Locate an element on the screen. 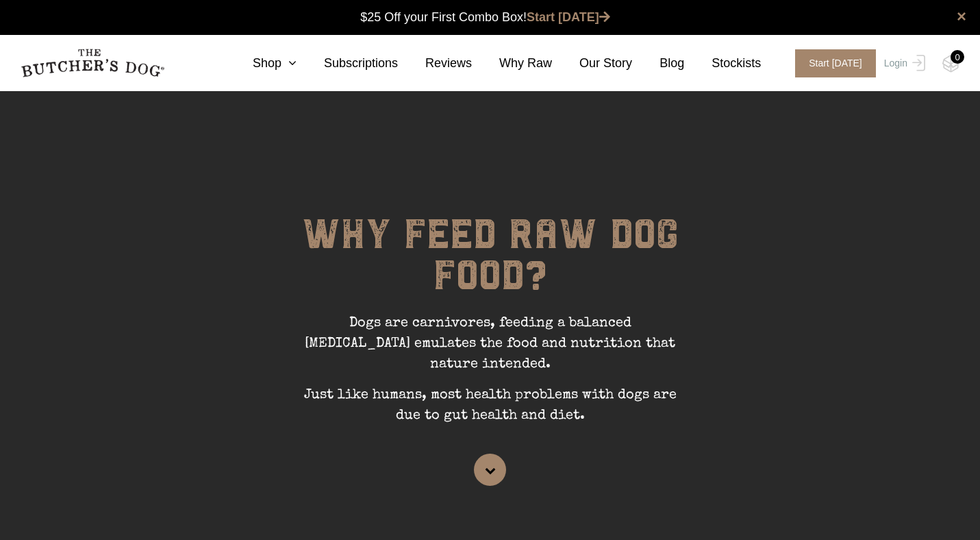 The height and width of the screenshot is (540, 980). a: Reviews is located at coordinates (435, 63).